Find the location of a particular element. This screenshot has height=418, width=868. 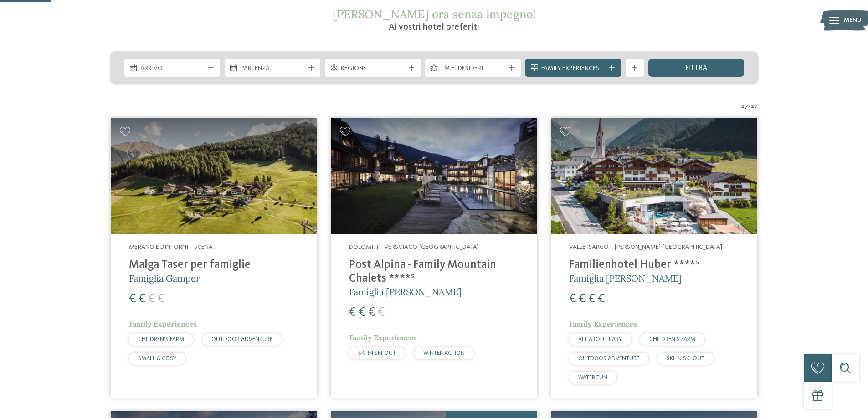

h4: Malga Taser per famiglie is located at coordinates (214, 265).